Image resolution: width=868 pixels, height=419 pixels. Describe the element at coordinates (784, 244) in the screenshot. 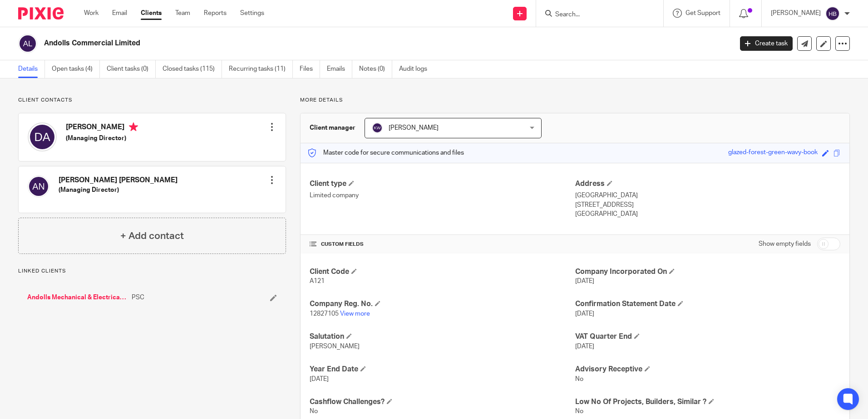

I see `label: Show empty fields` at that location.